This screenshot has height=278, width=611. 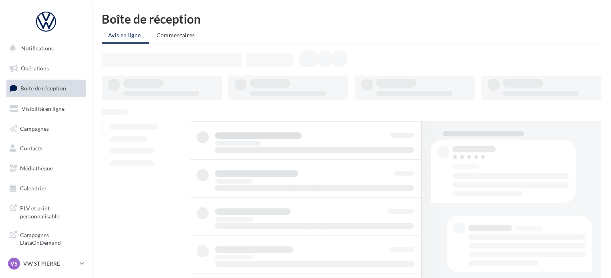 What do you see at coordinates (51, 238) in the screenshot?
I see `span: Campagnes DataOnDemand` at bounding box center [51, 238].